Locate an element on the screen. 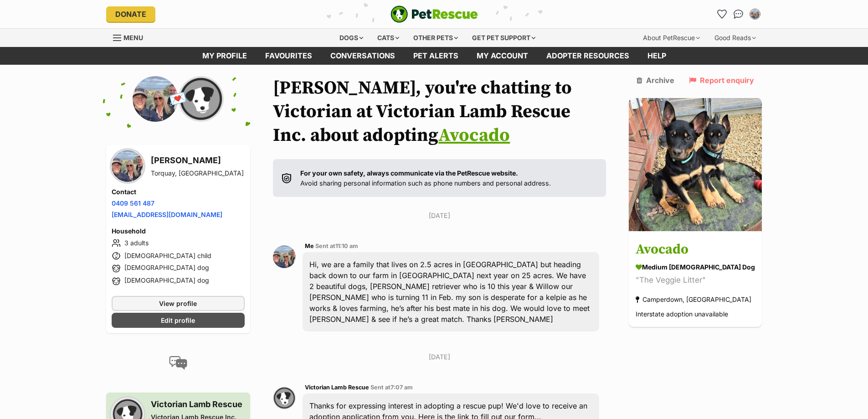 This screenshot has width=868, height=419. div: "The Veggie Litter" is located at coordinates (695, 280).